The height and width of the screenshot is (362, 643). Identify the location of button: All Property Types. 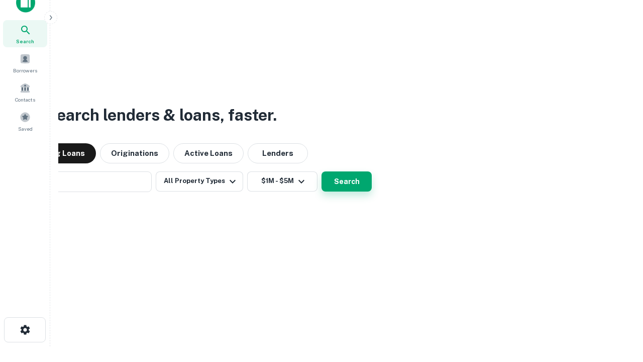
(200, 181).